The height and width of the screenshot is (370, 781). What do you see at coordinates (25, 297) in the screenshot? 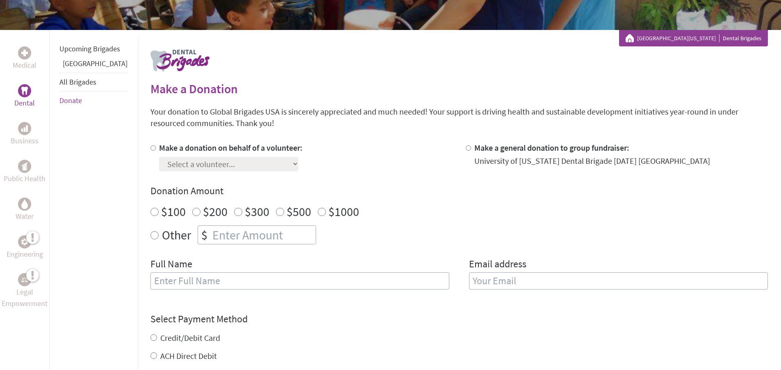
I see `p: Legal Empowerment` at bounding box center [25, 297].